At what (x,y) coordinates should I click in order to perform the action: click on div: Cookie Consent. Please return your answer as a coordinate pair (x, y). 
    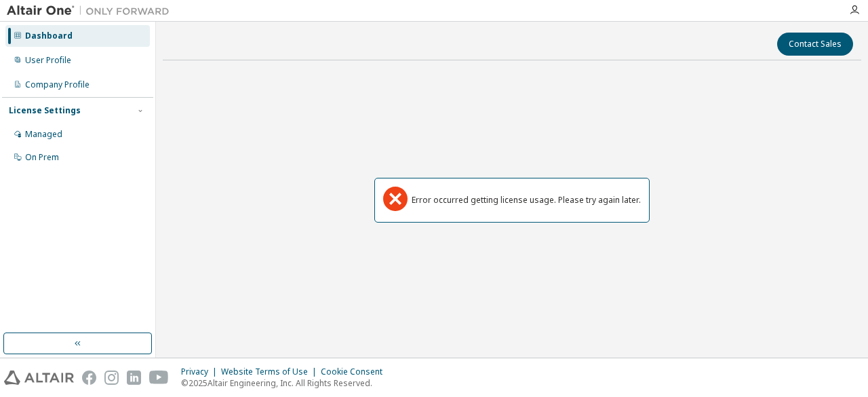
    Looking at the image, I should click on (355, 372).